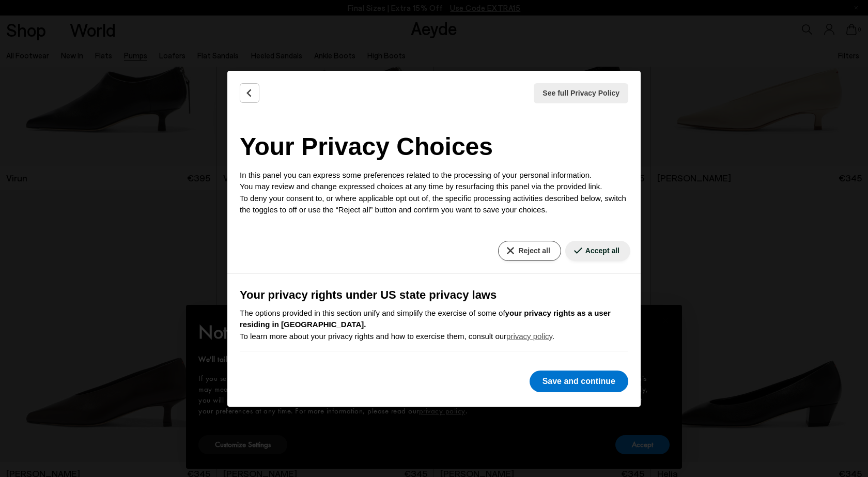  I want to click on p: In this panel you can express some preferences related to the processing of your personal informa..., so click(434, 193).